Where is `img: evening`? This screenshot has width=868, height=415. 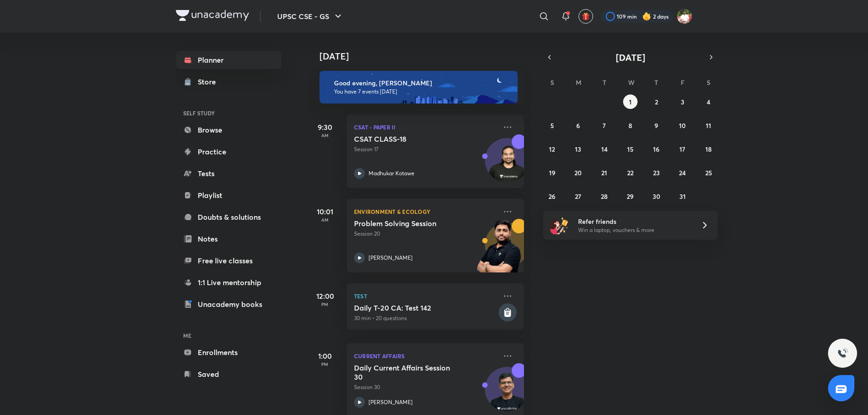 img: evening is located at coordinates (418, 87).